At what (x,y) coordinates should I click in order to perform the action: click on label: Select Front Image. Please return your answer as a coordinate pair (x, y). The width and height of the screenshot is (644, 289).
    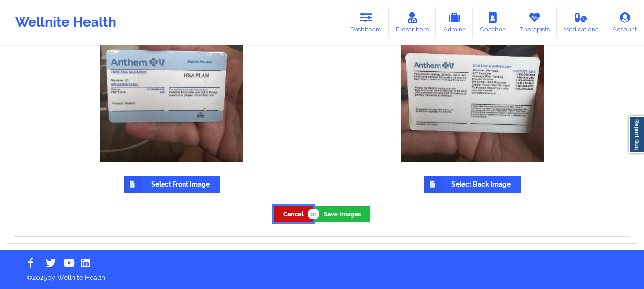
    Looking at the image, I should click on (172, 184).